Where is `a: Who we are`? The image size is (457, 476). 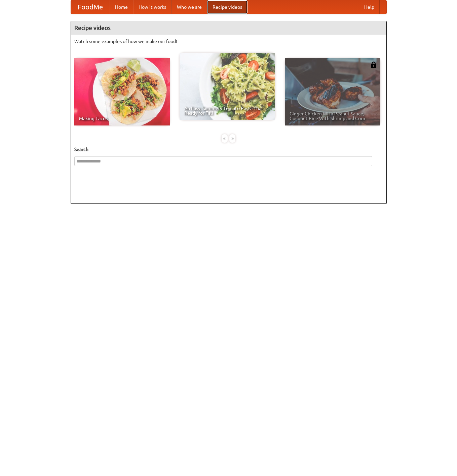
a: Who we are is located at coordinates (190, 7).